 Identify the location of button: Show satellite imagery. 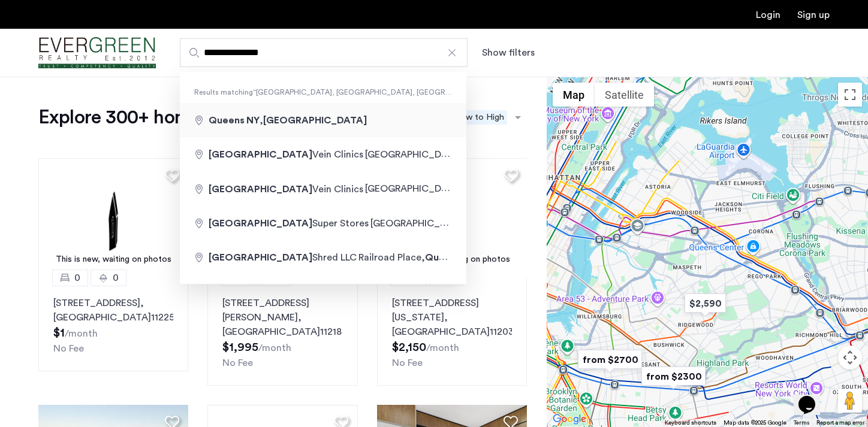
(624, 95).